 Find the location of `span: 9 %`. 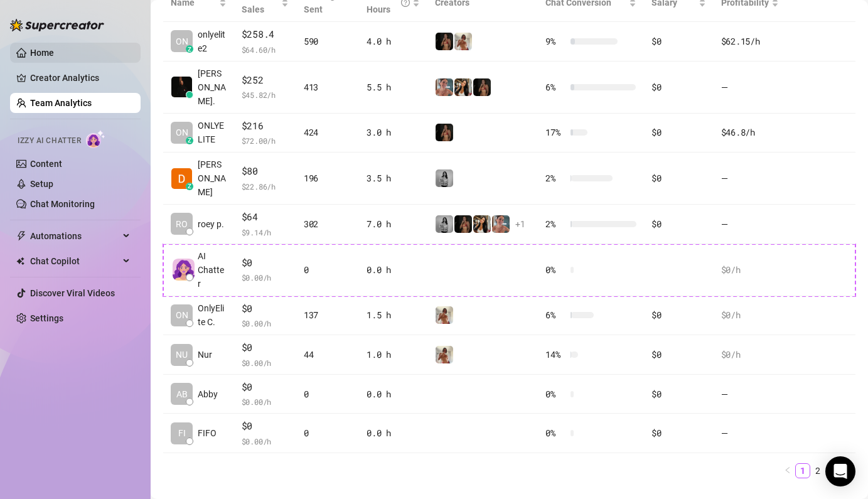

span: 9 % is located at coordinates (556, 41).